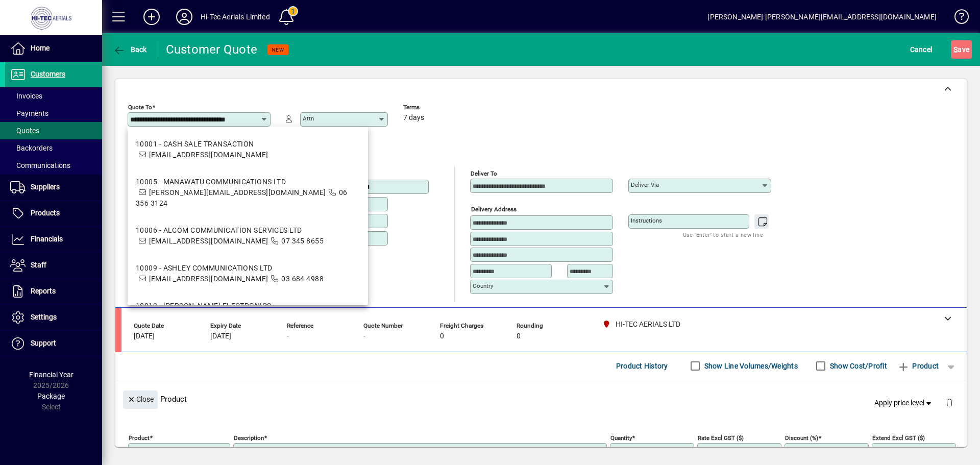  Describe the element at coordinates (54, 239) in the screenshot. I see `a: Financials` at that location.